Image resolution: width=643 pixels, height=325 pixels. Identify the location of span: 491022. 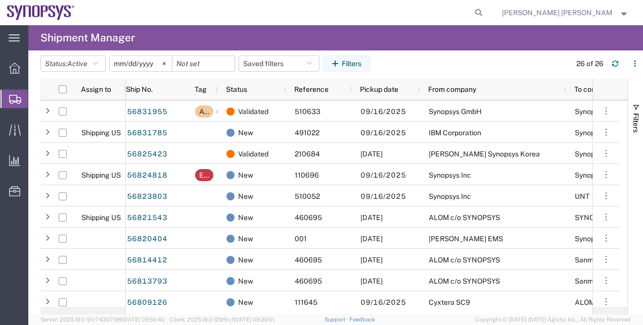
(307, 133).